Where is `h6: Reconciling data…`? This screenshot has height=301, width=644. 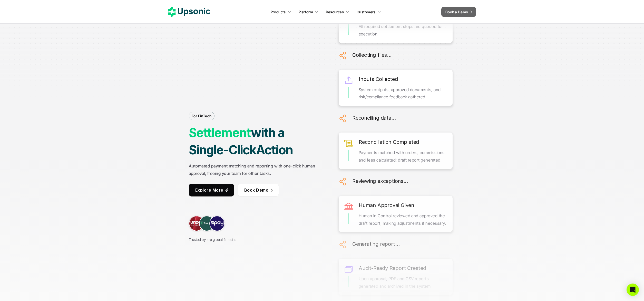 h6: Reconciling data… is located at coordinates (374, 118).